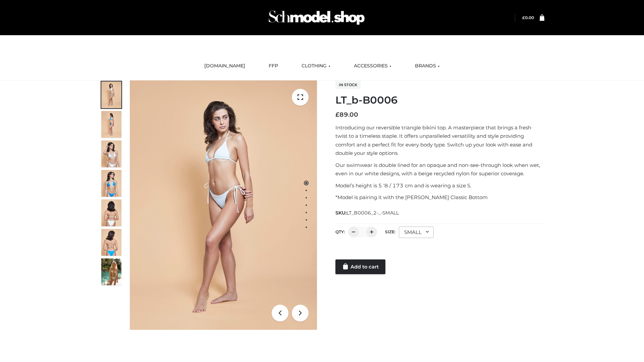 The height and width of the screenshot is (362, 644). Describe the element at coordinates (317, 17) in the screenshot. I see `a: Schmodel Admin 964` at that location.